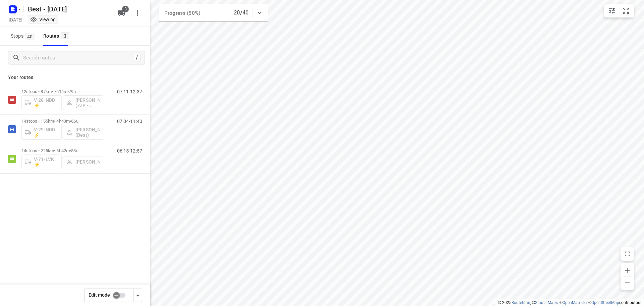  I want to click on div: You are currently in view mode. To make any changes, go to edit project., so click(43, 19).